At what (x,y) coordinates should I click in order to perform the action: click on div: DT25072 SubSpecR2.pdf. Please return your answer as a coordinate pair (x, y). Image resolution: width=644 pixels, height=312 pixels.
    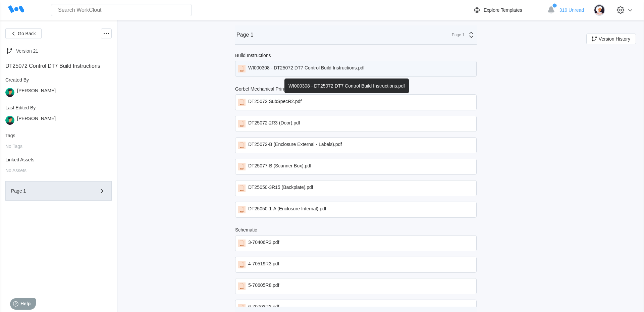
    Looking at the image, I should click on (275, 102).